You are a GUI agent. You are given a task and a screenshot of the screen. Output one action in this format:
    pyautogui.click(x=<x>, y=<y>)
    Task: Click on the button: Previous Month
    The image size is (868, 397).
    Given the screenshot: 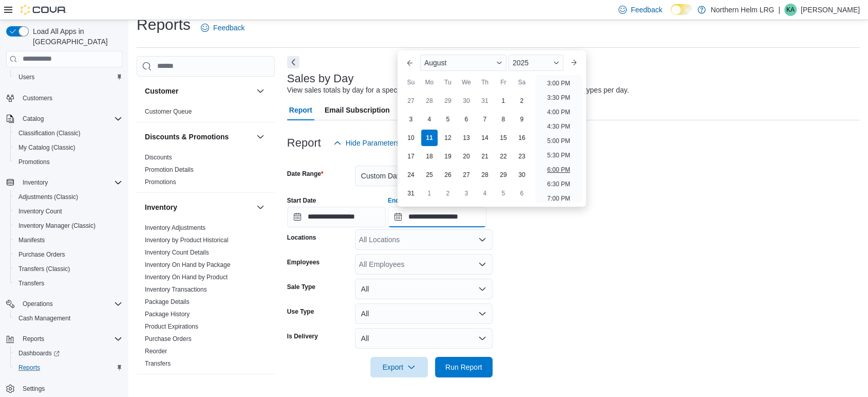 What is the action you would take?
    pyautogui.click(x=410, y=63)
    